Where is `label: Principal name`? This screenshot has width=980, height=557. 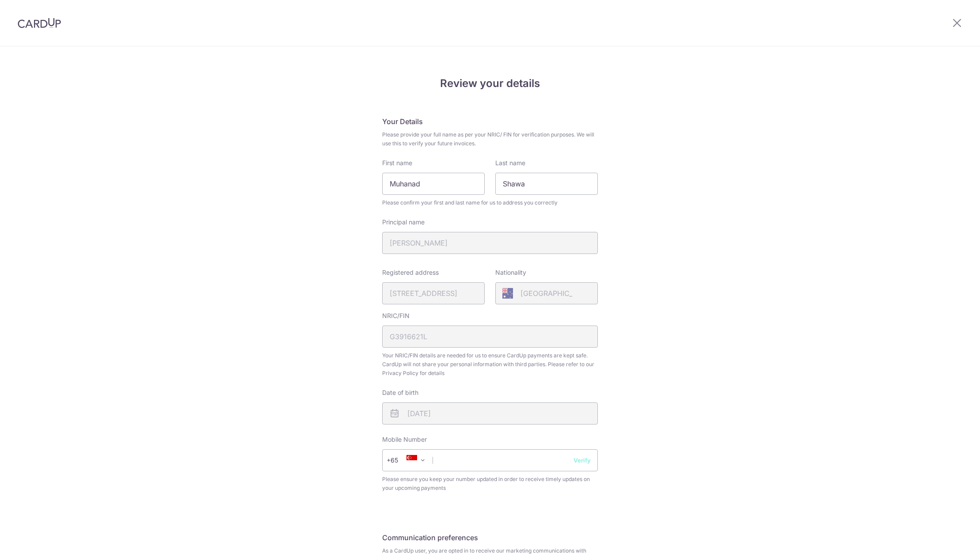
label: Principal name is located at coordinates (404, 222).